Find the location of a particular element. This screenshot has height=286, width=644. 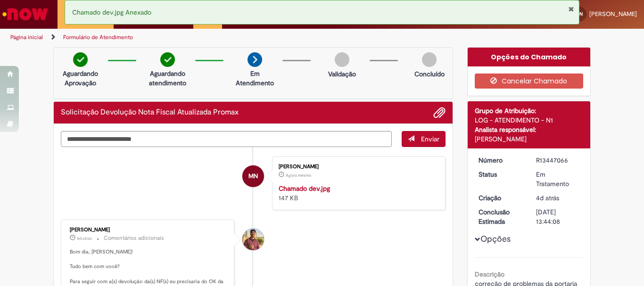

span: Chamado dev.jpg Anexado is located at coordinates (112, 12).